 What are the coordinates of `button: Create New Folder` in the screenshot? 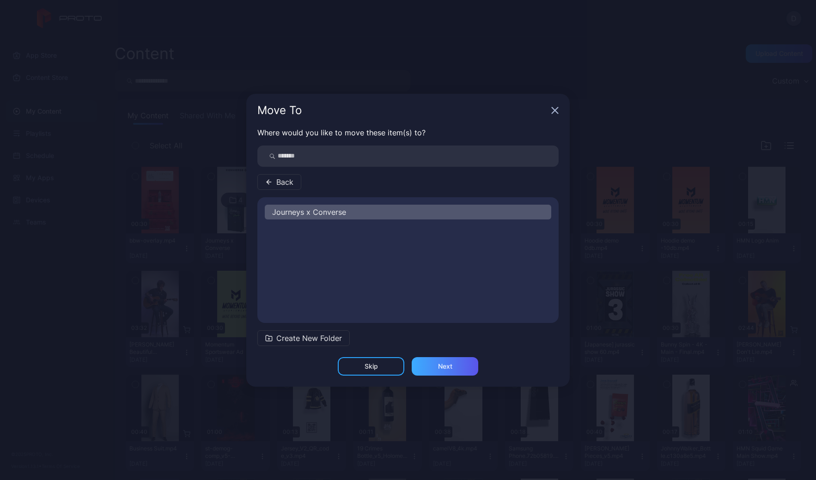 It's located at (304, 338).